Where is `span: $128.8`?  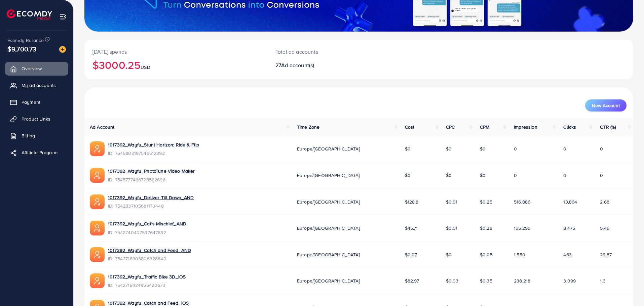 span: $128.8 is located at coordinates (411, 202).